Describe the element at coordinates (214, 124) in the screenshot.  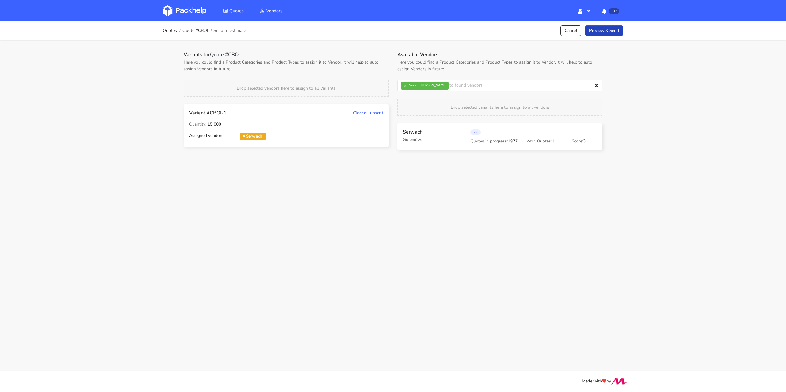
I see `span: 15 000` at that location.